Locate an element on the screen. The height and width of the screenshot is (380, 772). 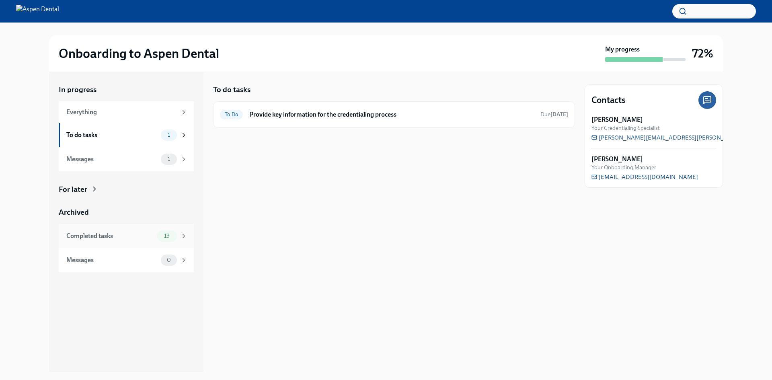
a: To do tasks1 is located at coordinates (126, 135).